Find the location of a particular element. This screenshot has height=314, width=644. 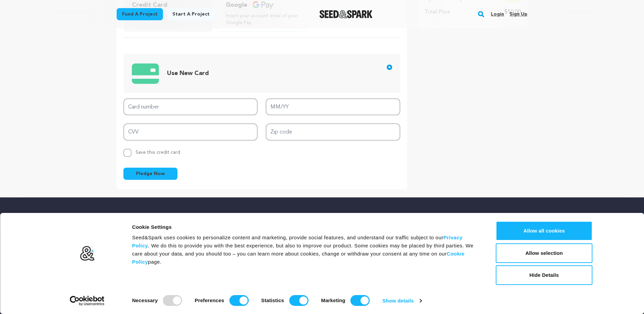

a: Sign up is located at coordinates (518, 14).